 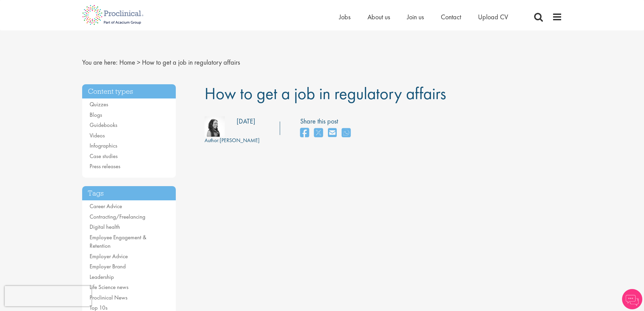 What do you see at coordinates (493, 17) in the screenshot?
I see `span: Upload CV` at bounding box center [493, 17].